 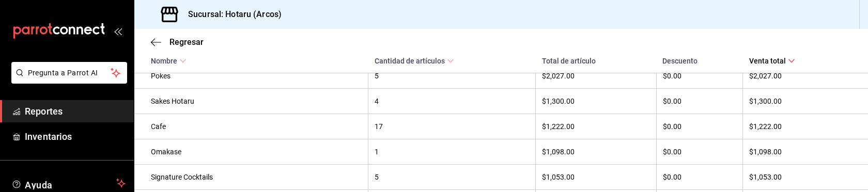 What do you see at coordinates (75, 136) in the screenshot?
I see `span: Inventarios` at bounding box center [75, 136].